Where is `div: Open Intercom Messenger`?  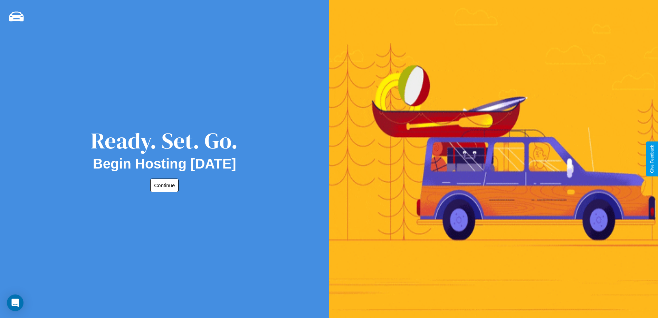
div: Open Intercom Messenger is located at coordinates (15, 302).